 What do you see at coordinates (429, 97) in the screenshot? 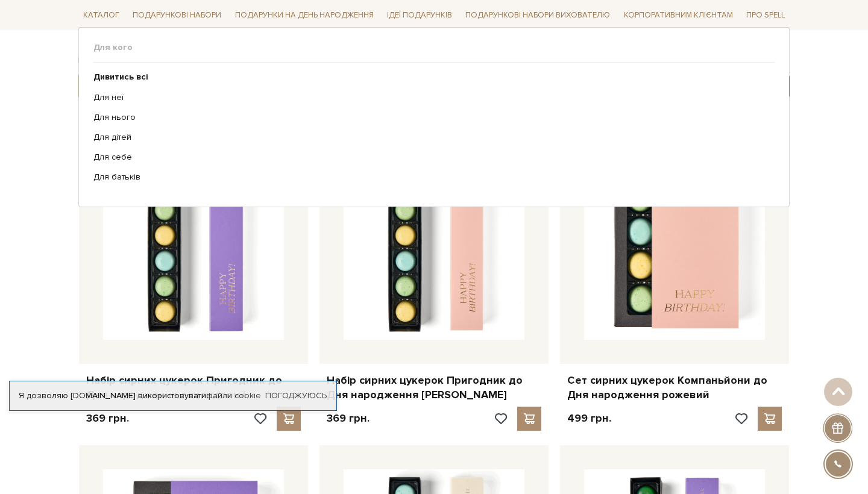
I see `a: Для неї` at bounding box center [429, 97].